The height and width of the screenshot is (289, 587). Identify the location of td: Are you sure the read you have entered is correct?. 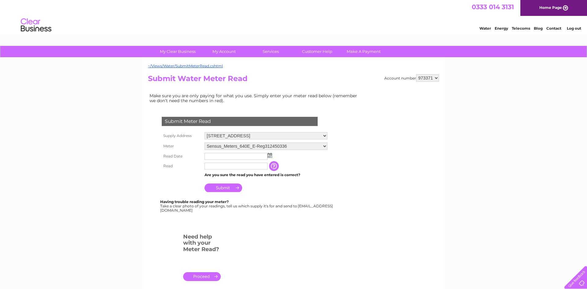
(266, 175).